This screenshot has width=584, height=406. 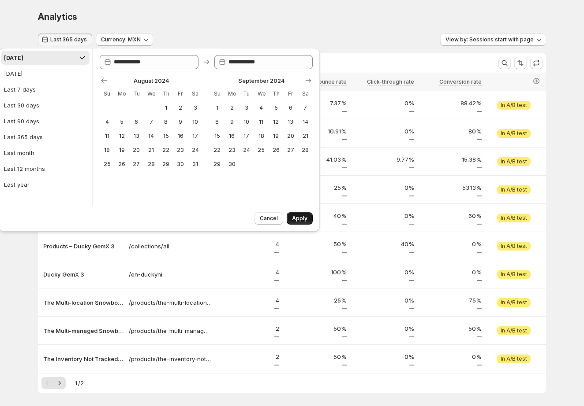 What do you see at coordinates (248, 329) in the screenshot?
I see `p: 2` at bounding box center [248, 329].